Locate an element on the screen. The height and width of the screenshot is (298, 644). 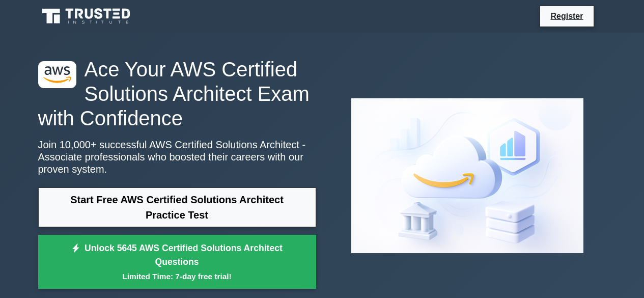
a: Start Free AWS Certified Solutions Architect Practice Test is located at coordinates (177, 207).